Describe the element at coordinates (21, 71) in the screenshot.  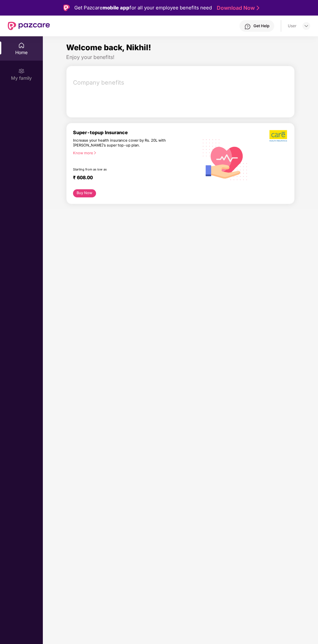
I see `img: svg+xml;base64,PHN2ZyB3aWR0aD0iMjAiIGhlaWdodD0iMjAiIHZpZXdCb3g9IjAgMCAyMCAyMCIgZmlsbD0ibm9uZSIgeG...` at that location.